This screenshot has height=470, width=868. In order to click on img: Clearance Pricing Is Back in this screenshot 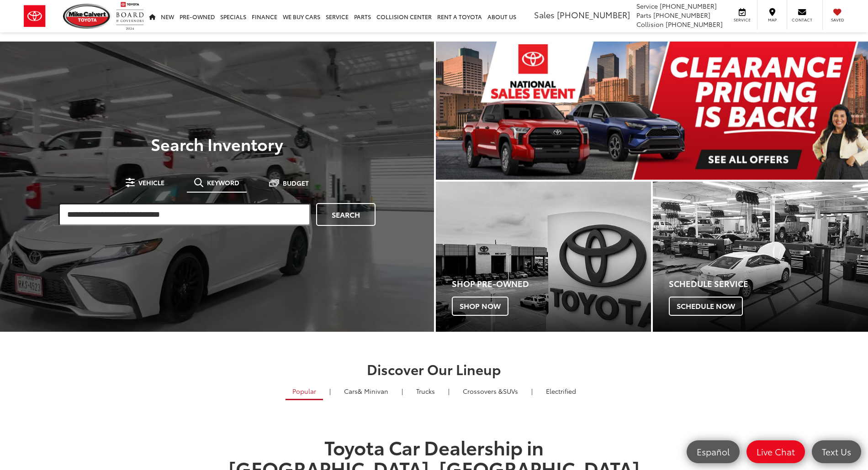, I will do `click(652, 111)`.